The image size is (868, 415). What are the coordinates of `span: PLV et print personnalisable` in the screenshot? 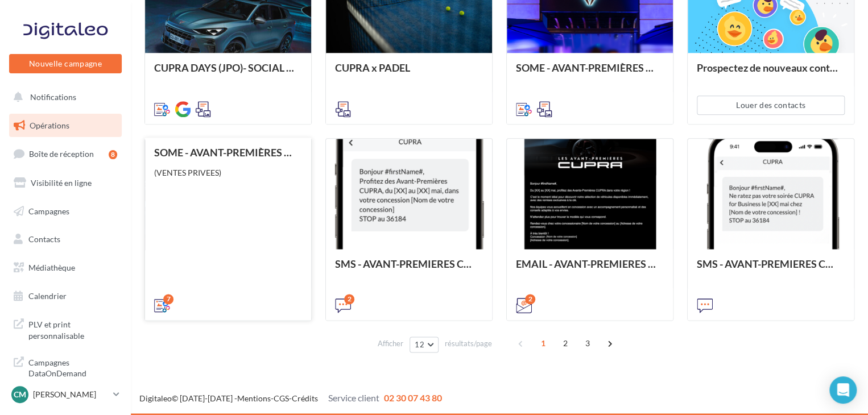 It's located at (73, 329).